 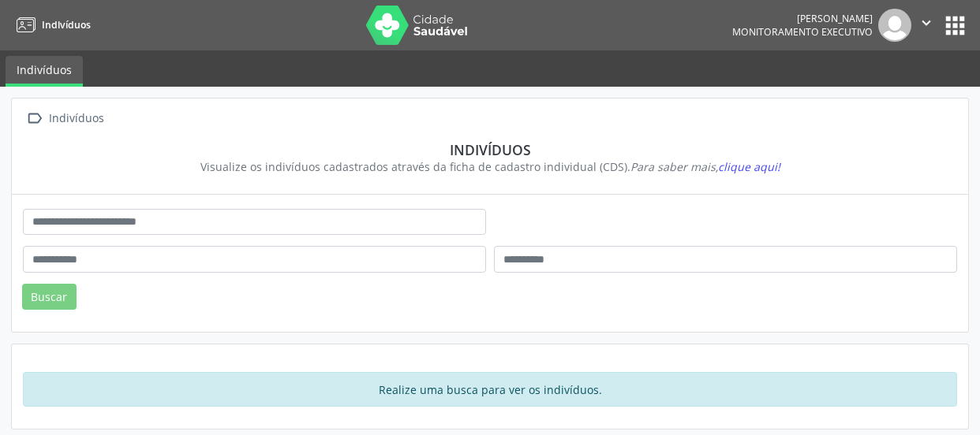 What do you see at coordinates (802, 31) in the screenshot?
I see `span: Monitoramento Executivo` at bounding box center [802, 31].